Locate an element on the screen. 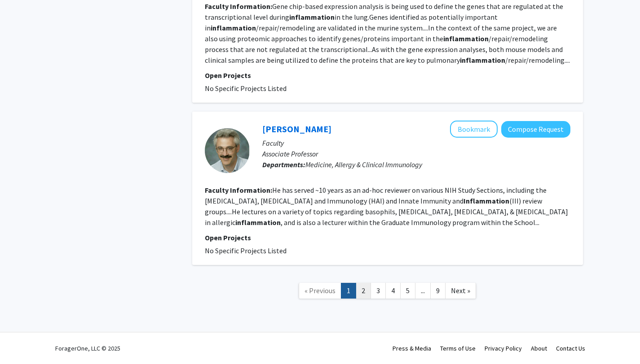 Image resolution: width=640 pixels, height=364 pixels. button: Add John Schroeder to Bookmarks is located at coordinates (474, 129).